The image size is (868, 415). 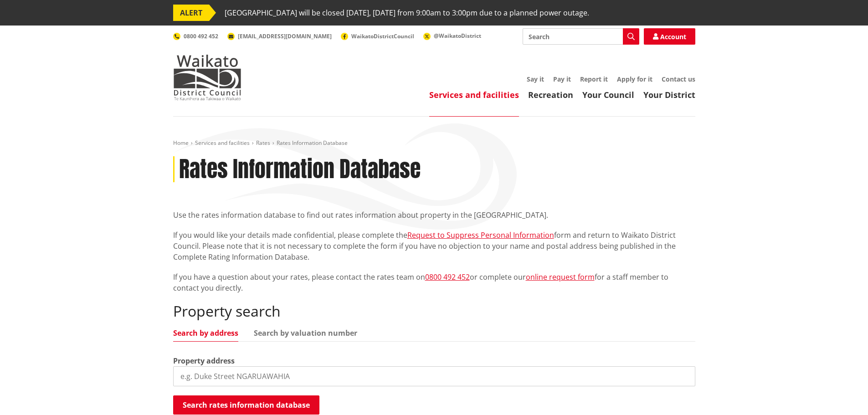 I want to click on a: Your Council, so click(x=608, y=95).